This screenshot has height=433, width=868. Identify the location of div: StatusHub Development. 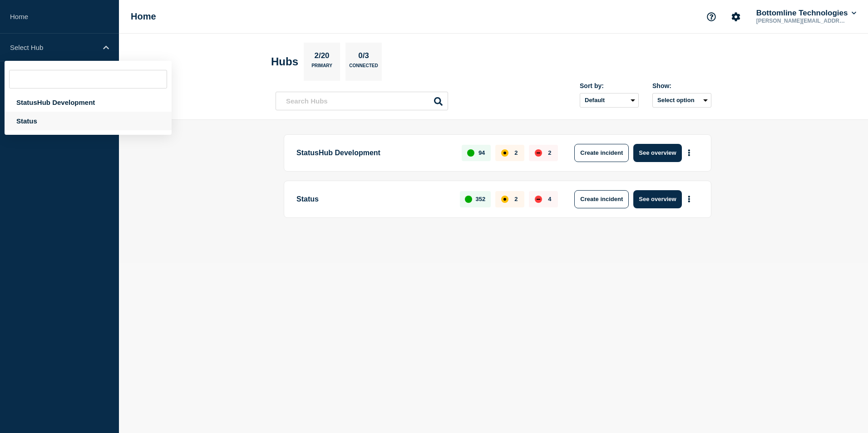
(88, 102).